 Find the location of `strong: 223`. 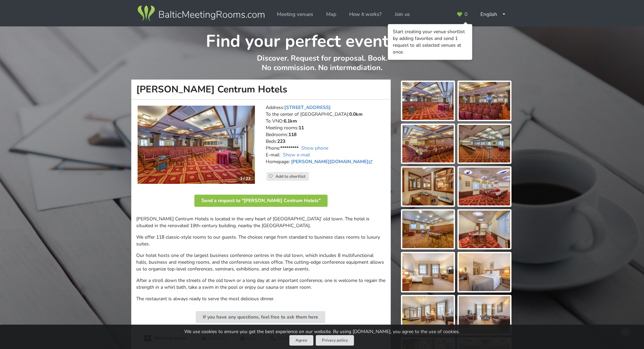

strong: 223 is located at coordinates (281, 141).